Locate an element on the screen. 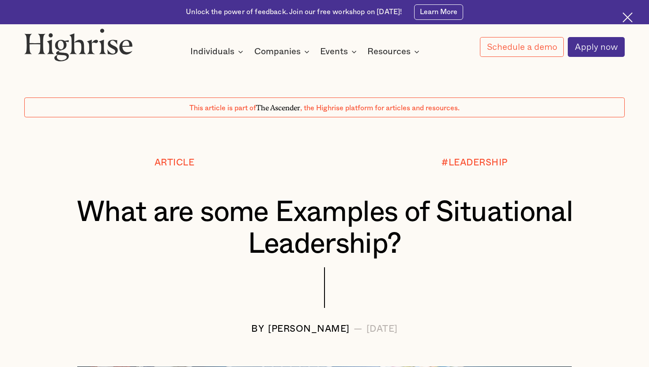 The width and height of the screenshot is (649, 367). img: Highrise logo is located at coordinates (79, 45).